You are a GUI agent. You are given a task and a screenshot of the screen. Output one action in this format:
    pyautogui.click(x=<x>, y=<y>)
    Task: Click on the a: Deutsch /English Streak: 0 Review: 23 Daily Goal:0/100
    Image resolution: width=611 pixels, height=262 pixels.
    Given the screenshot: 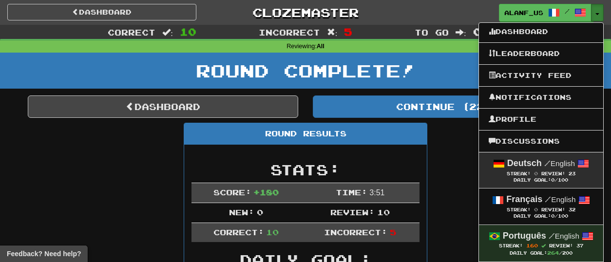 What is the action you would take?
    pyautogui.click(x=541, y=170)
    